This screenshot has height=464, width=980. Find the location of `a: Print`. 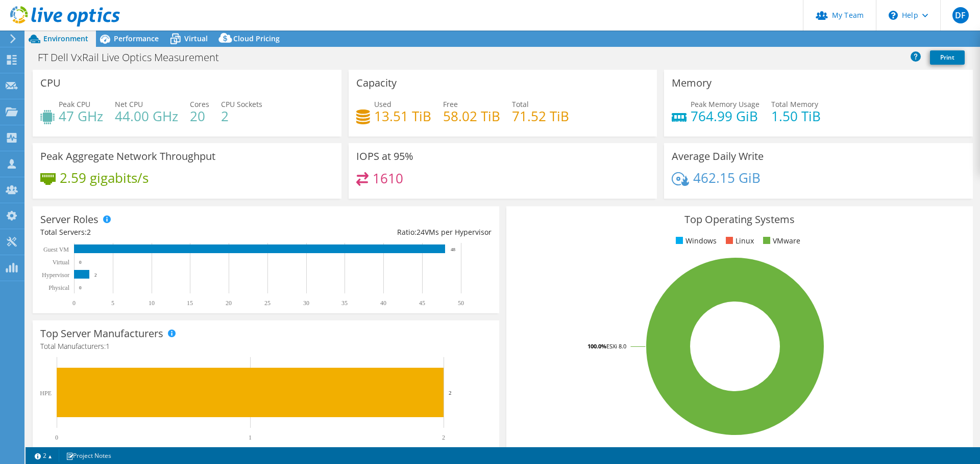

a: Print is located at coordinates (947, 58).